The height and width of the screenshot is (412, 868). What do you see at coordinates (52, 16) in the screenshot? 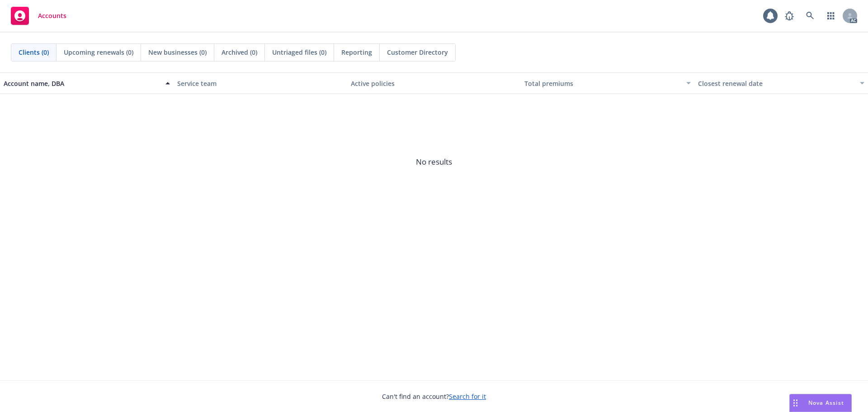
I see `span: Accounts` at bounding box center [52, 16].